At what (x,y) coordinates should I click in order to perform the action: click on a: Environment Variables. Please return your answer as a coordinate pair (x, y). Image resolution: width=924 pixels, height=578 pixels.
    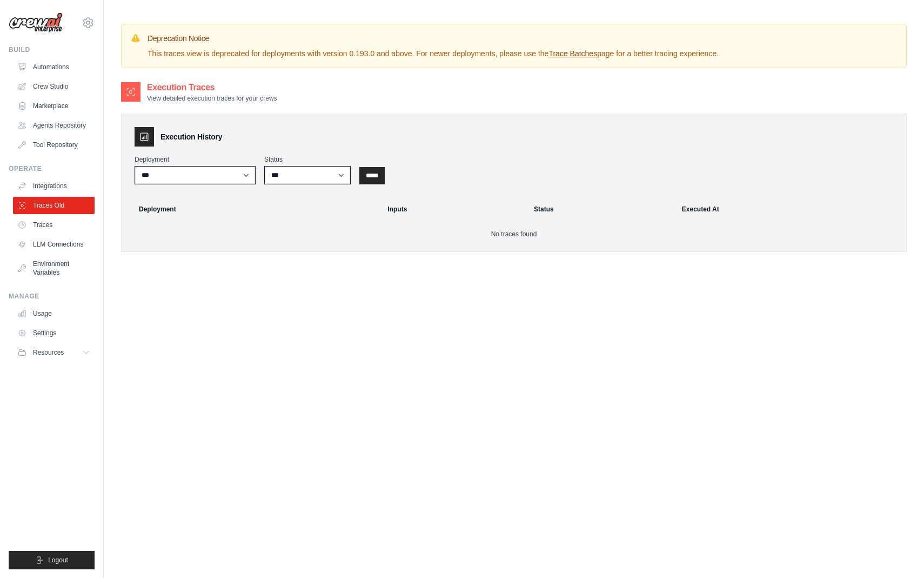
    Looking at the image, I should click on (53, 268).